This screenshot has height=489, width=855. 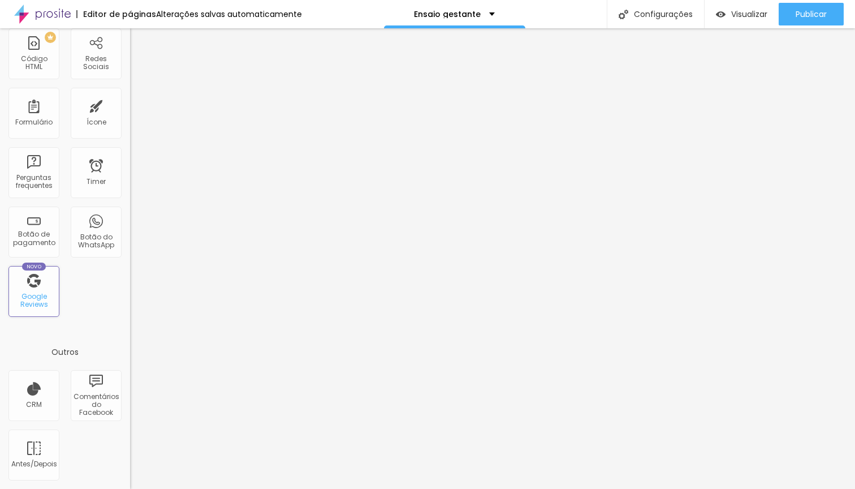 I want to click on div: Editor de páginas, so click(x=116, y=14).